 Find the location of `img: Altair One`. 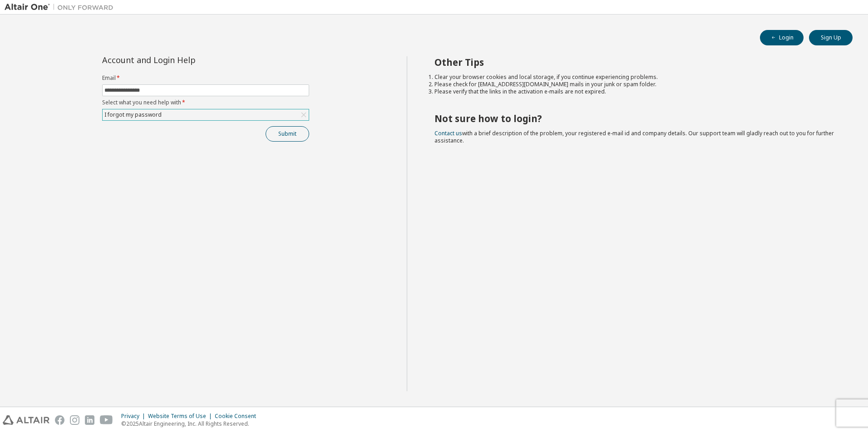

img: Altair One is located at coordinates (61, 7).